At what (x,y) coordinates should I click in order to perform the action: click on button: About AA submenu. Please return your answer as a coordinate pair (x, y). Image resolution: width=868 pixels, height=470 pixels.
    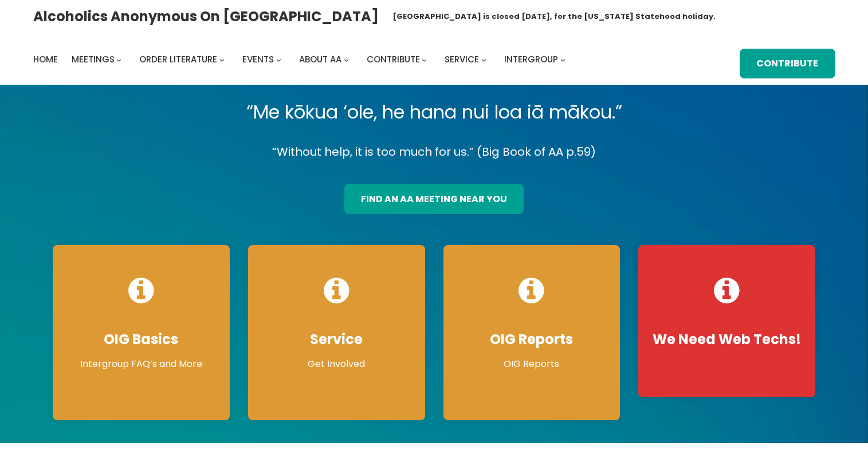
    Looking at the image, I should click on (345, 59).